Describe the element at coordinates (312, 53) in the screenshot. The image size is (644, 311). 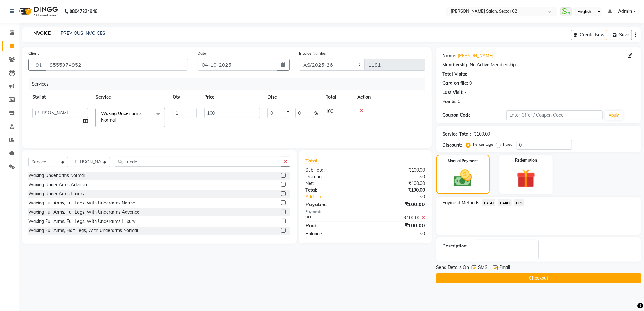
I see `label: Invoice Number` at that location.